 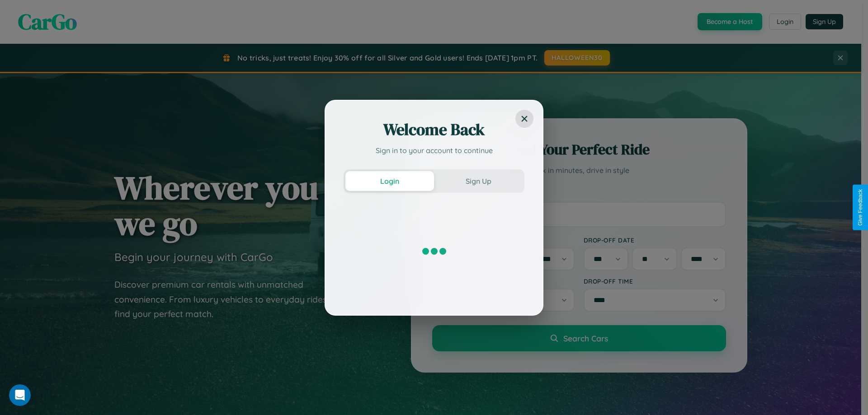 I want to click on h2: Welcome Back, so click(x=434, y=130).